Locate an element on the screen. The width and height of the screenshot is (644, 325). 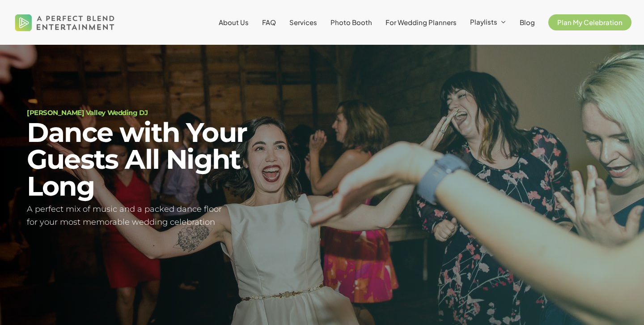
span: For Wedding Planners is located at coordinates (421, 22).